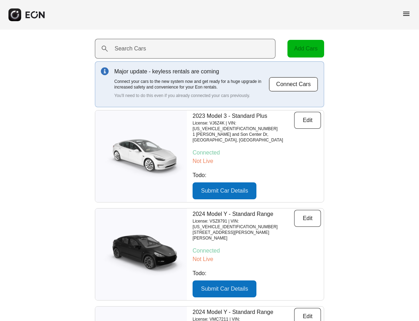 This screenshot has width=419, height=321. I want to click on label: Search Cars, so click(130, 49).